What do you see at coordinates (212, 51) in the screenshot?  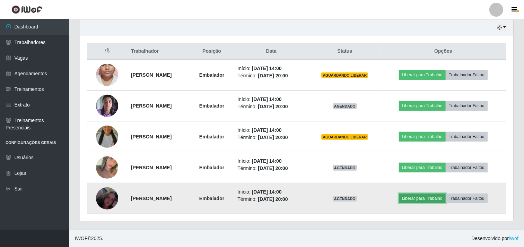 I see `th: Posição` at bounding box center [212, 51].